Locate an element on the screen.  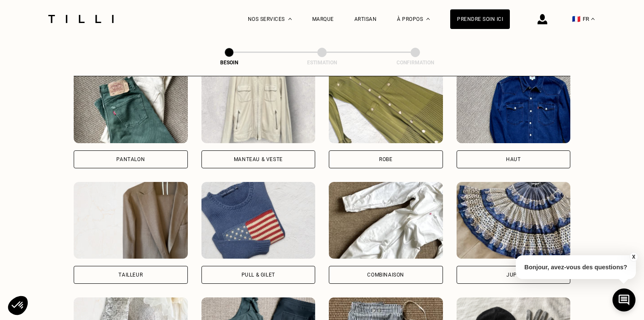
div: Jupe is located at coordinates (513, 275).